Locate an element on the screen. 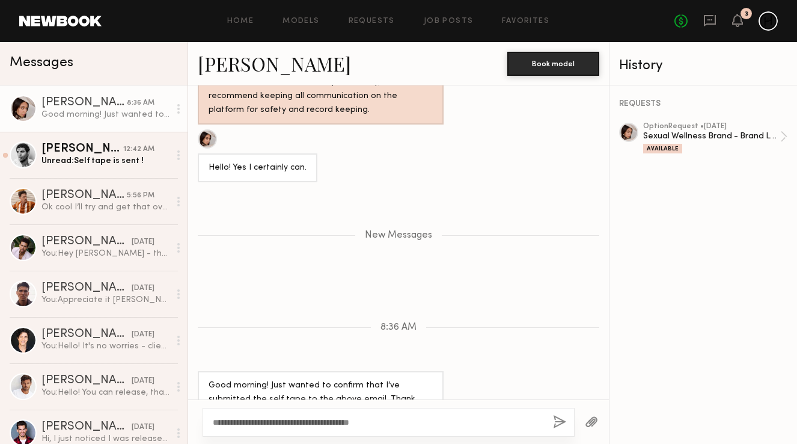 The image size is (797, 444). div: Ok cool I’ll try and get that over asap is located at coordinates (105, 207).